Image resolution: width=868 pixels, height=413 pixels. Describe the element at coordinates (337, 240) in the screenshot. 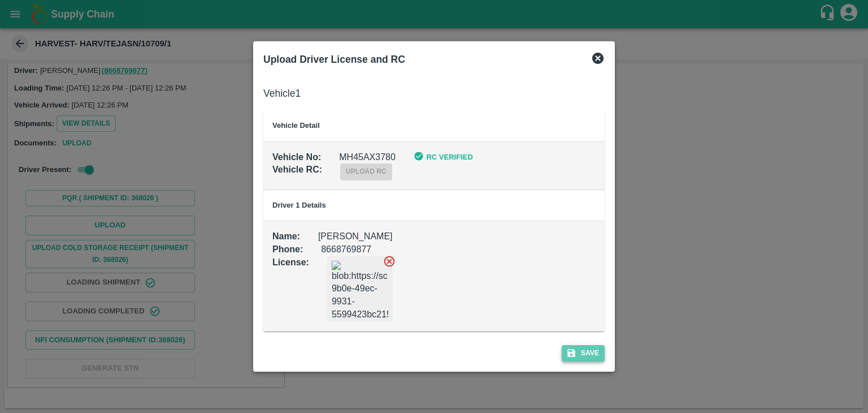

I see `div: 8668769877` at that location.